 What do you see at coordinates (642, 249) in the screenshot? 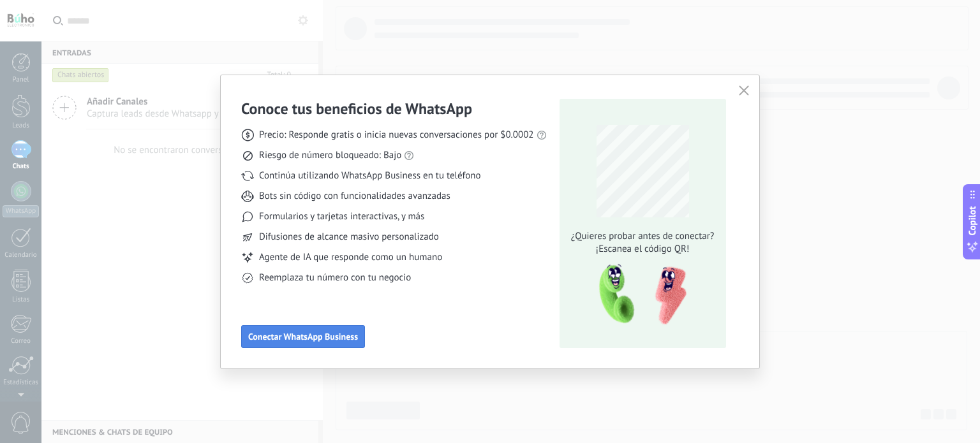
I see `span: ¡Escanea el código QR!` at bounding box center [642, 249].